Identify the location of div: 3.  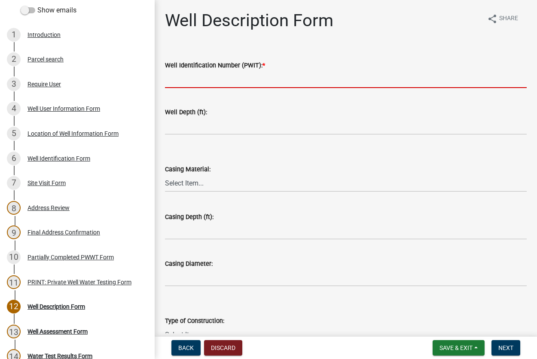
(14, 84).